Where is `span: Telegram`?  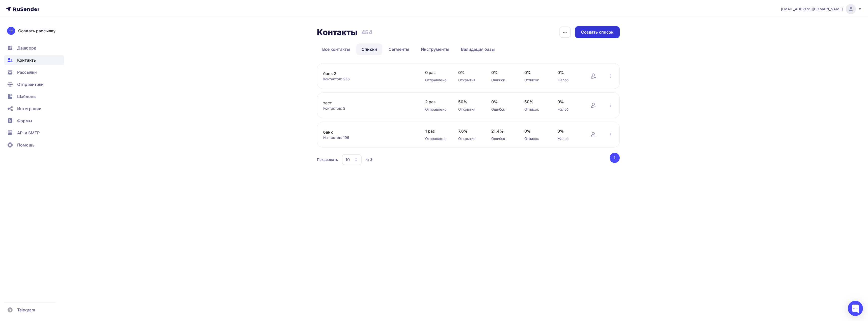 span: Telegram is located at coordinates (26, 310).